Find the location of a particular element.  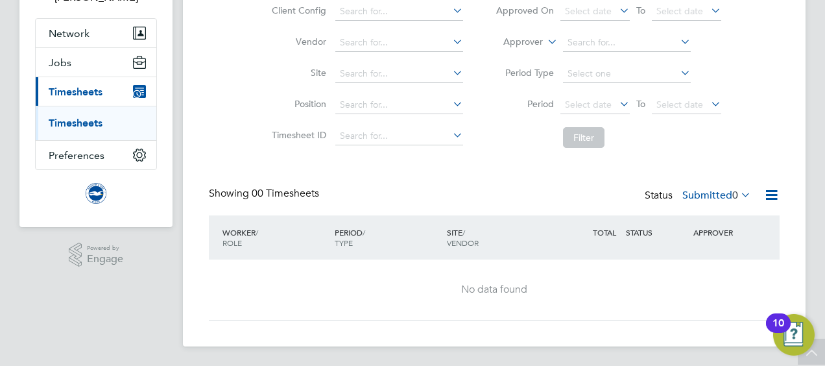

a: Powered byEngage is located at coordinates (96, 255).